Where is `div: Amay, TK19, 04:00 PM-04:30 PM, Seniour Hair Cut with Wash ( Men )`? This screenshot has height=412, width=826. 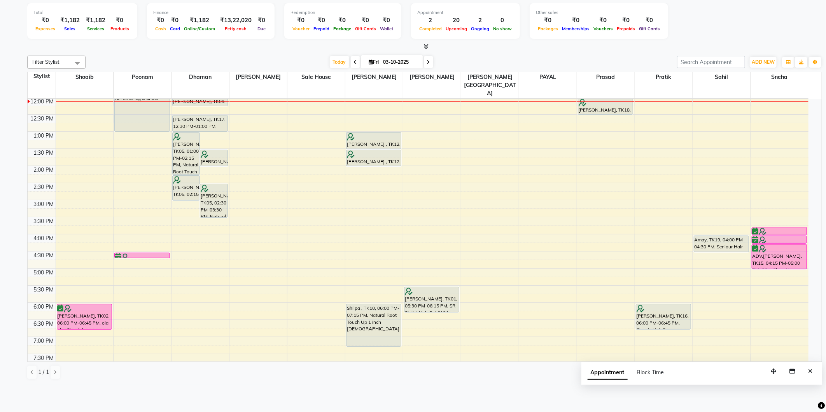
div: Amay, TK19, 04:00 PM-04:30 PM, Seniour Hair Cut with Wash ( Men ) is located at coordinates (722, 244).